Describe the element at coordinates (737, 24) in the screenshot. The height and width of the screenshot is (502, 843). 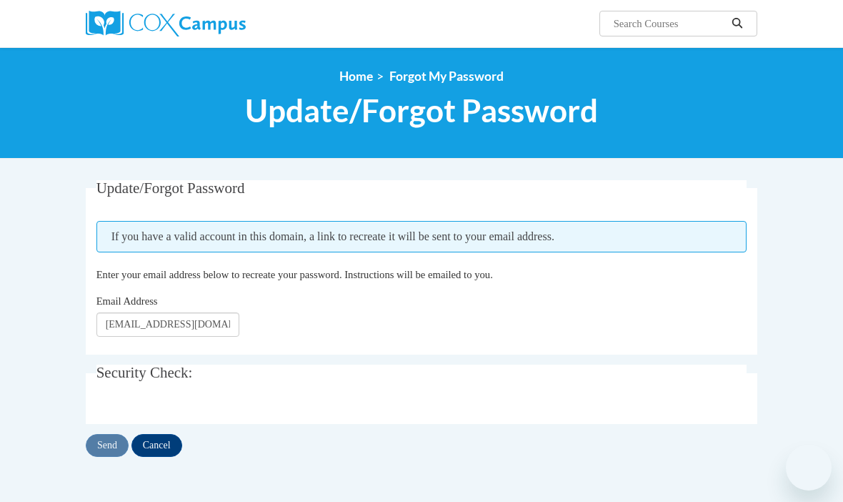
I see `button: Search` at that location.